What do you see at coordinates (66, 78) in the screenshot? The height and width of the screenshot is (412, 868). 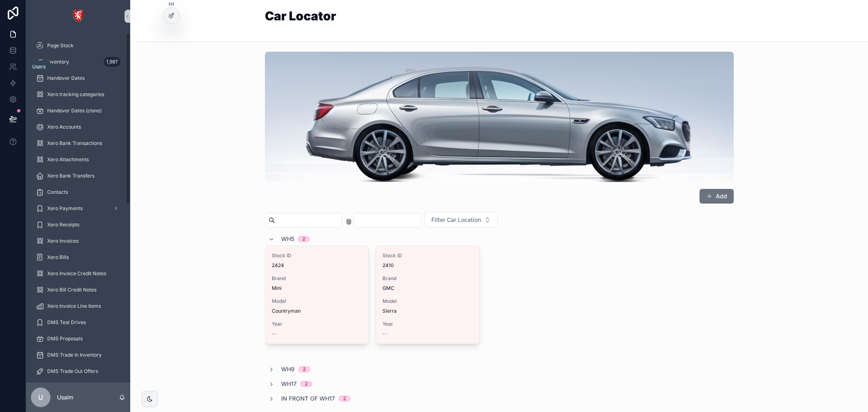 I see `span: Handover Dates` at bounding box center [66, 78].